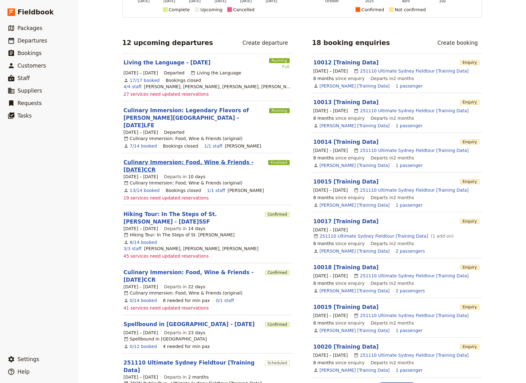 This screenshot has width=526, height=383. I want to click on span: Packages, so click(30, 28).